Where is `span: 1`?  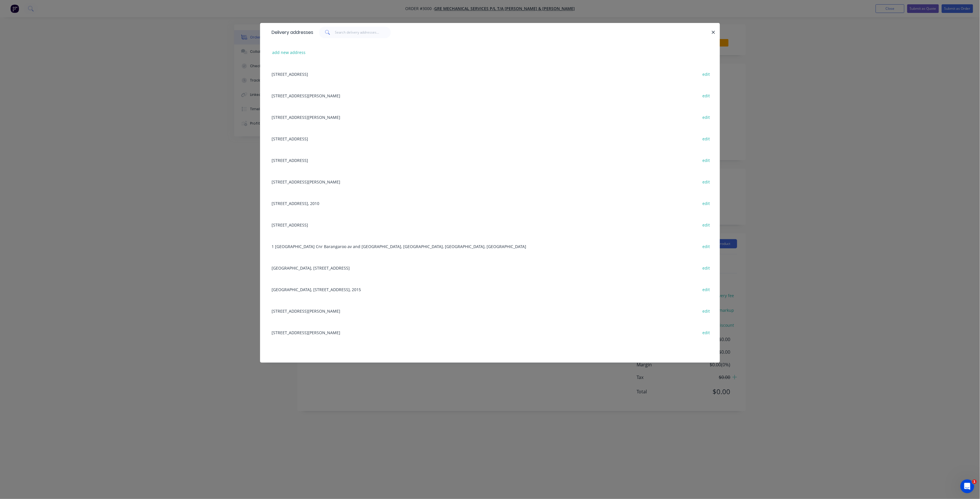
span: 1 is located at coordinates (974, 482).